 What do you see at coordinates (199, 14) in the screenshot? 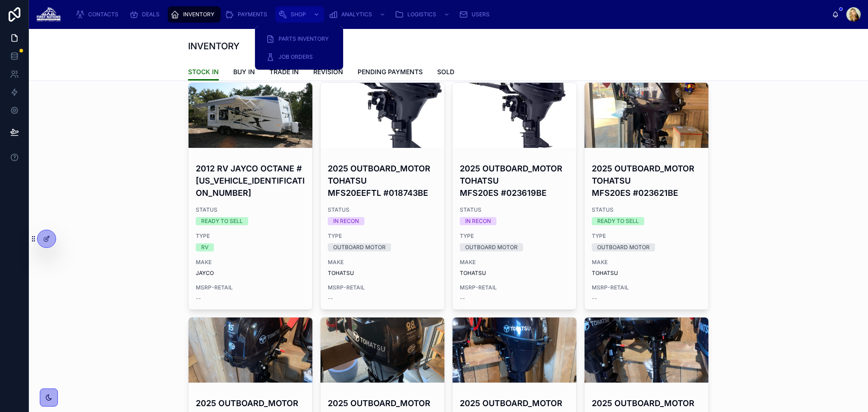
I see `span: INVENTORY` at bounding box center [199, 14].